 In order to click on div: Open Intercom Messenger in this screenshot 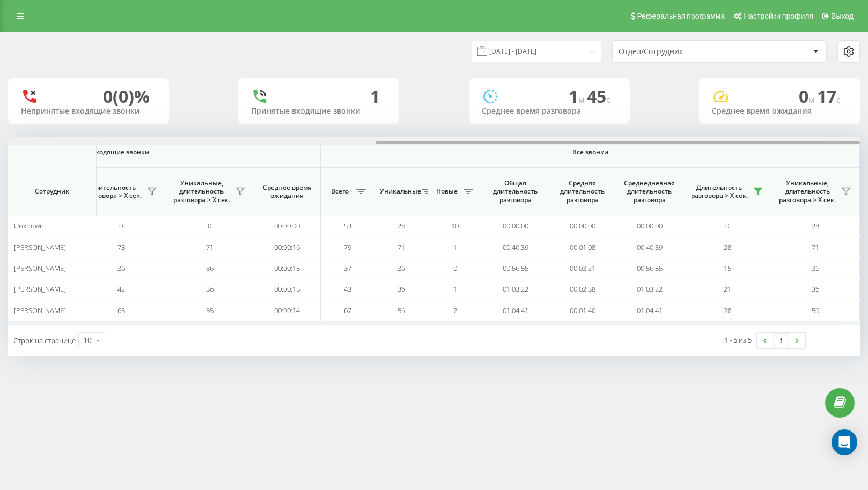, I will do `click(845, 443)`.